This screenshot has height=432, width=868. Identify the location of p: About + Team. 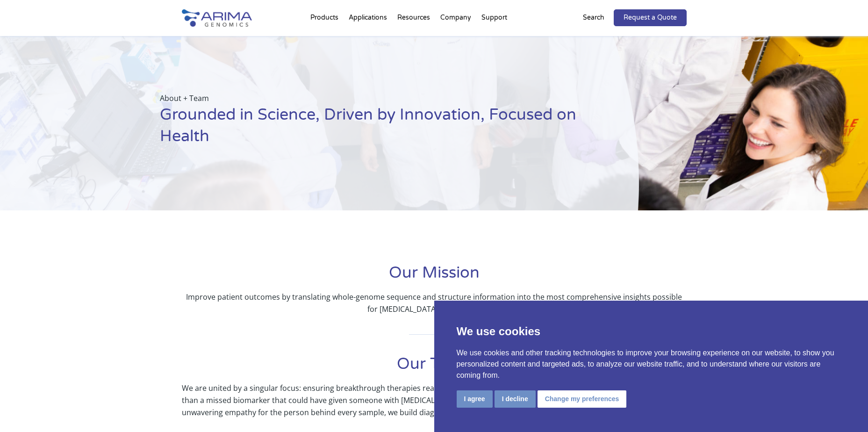
(376, 98).